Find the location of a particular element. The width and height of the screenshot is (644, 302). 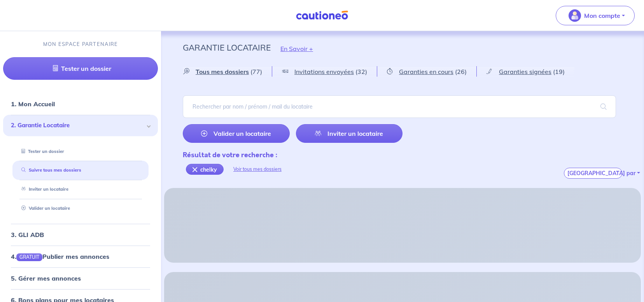

input: Rechercher par nom / prénom / mail du locataire is located at coordinates (399, 107).